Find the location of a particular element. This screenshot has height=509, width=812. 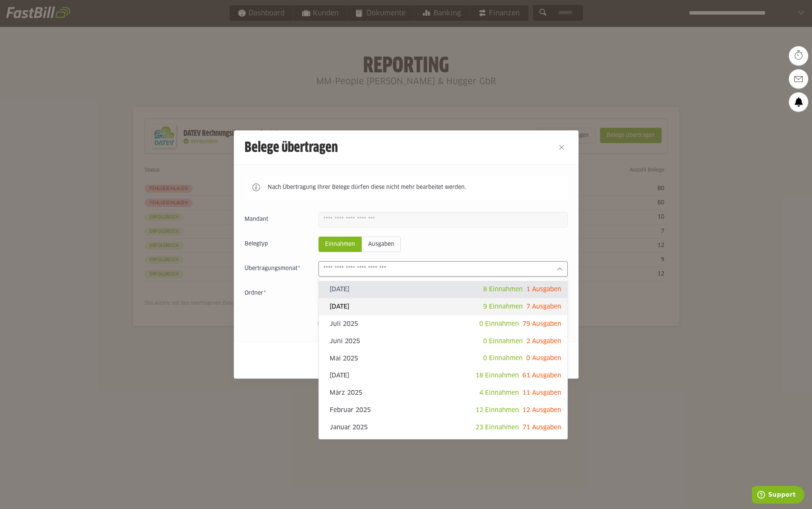

sl-option: März 2025 is located at coordinates (443, 392).